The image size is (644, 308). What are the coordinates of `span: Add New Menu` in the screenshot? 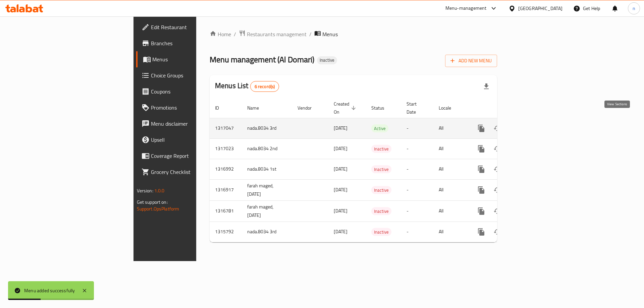 It's located at (471, 60).